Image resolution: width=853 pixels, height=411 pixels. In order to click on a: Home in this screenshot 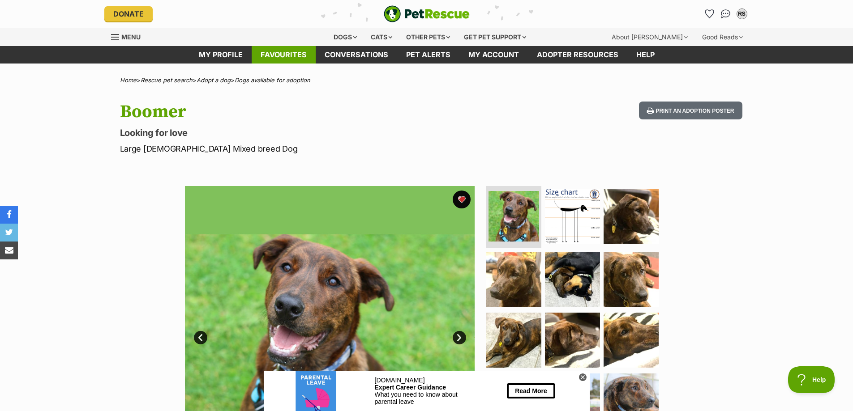, I will do `click(128, 80)`.